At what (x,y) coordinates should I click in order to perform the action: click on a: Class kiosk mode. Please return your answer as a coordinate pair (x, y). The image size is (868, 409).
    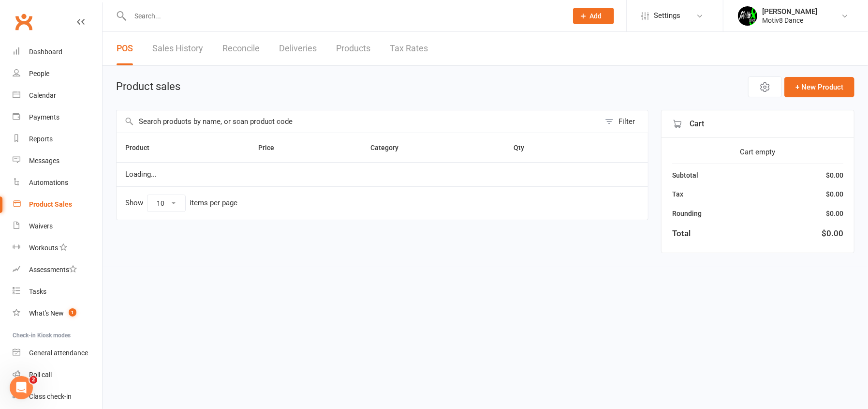
    Looking at the image, I should click on (57, 396).